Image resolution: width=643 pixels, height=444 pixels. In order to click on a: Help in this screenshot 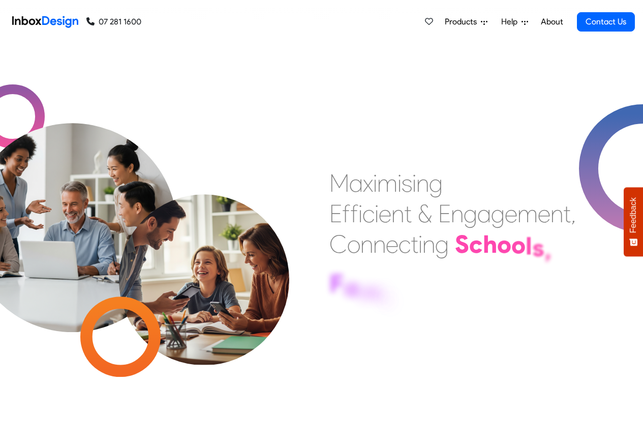, I will do `click(514, 22)`.